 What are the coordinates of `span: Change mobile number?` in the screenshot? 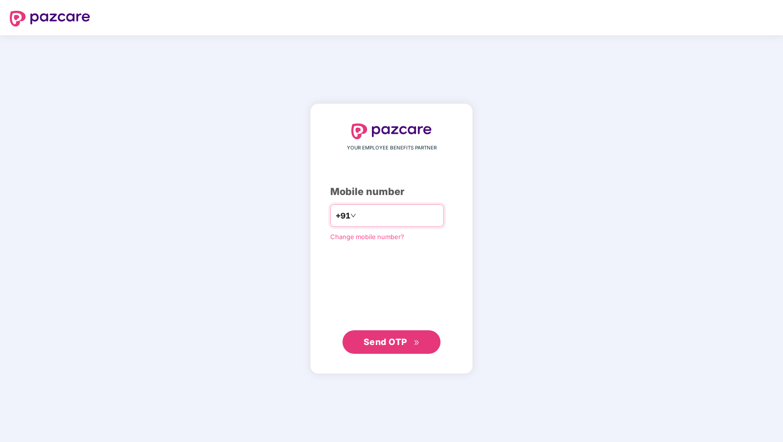 It's located at (367, 237).